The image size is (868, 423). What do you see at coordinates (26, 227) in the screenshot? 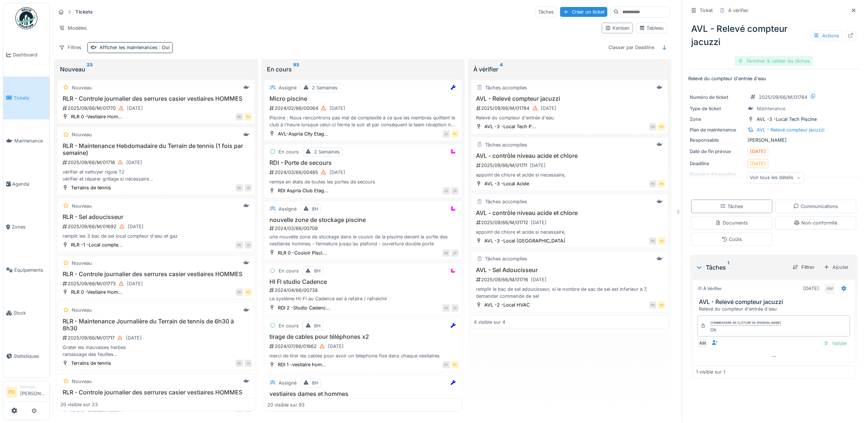
I see `a: Zones` at bounding box center [26, 227].